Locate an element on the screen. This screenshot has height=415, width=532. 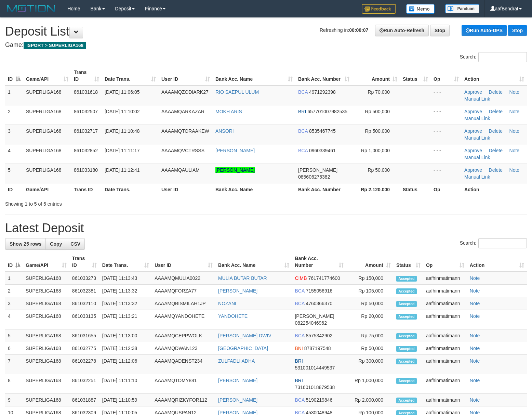
a: ANSORI is located at coordinates (224, 131).